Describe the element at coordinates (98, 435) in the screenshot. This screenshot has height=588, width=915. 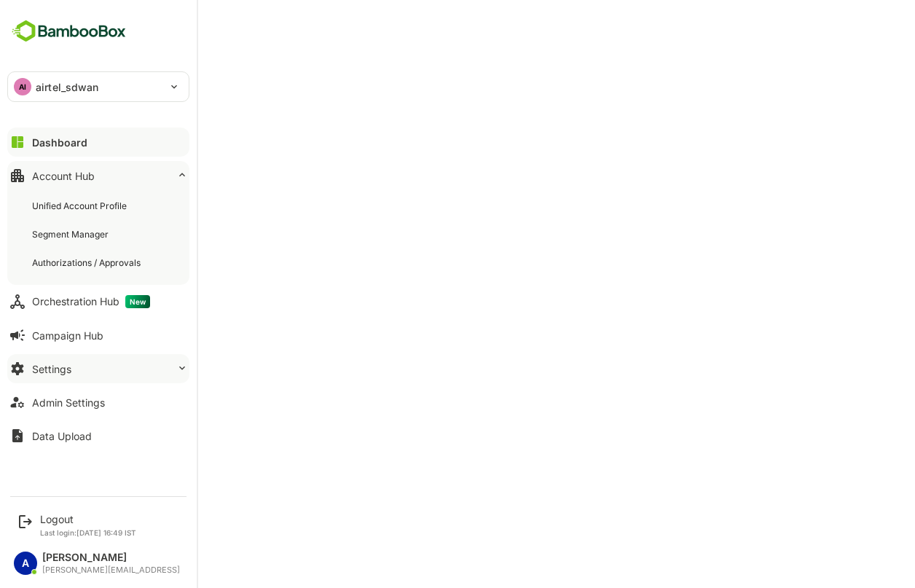
I see `button: Data Upload` at that location.